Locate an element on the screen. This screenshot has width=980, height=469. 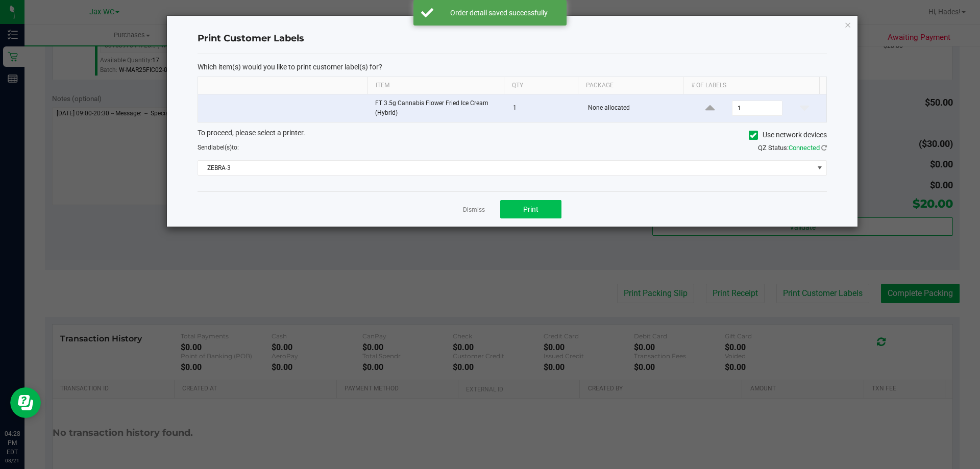
div: Order detail saved successfully is located at coordinates (499, 13).